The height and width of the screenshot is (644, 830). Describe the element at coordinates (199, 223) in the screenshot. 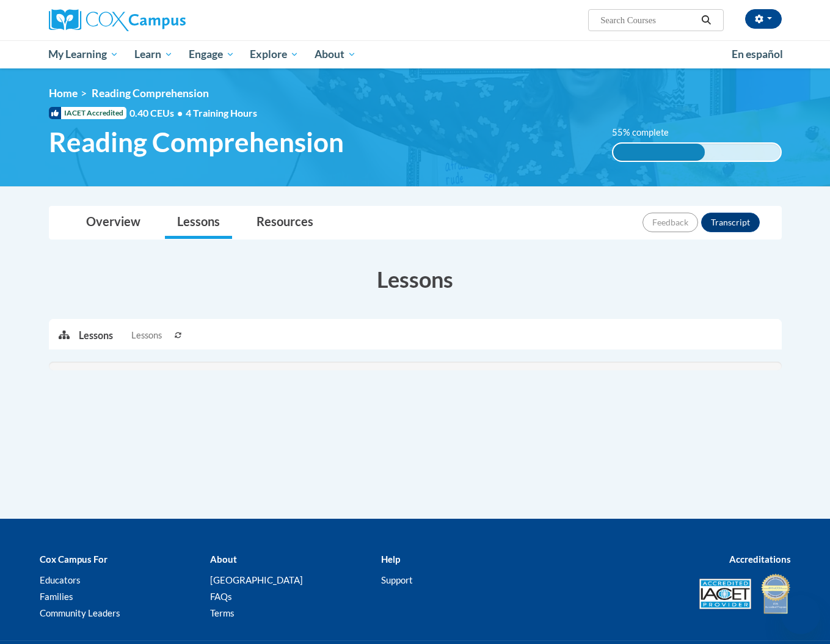

I see `a: Lessons` at that location.